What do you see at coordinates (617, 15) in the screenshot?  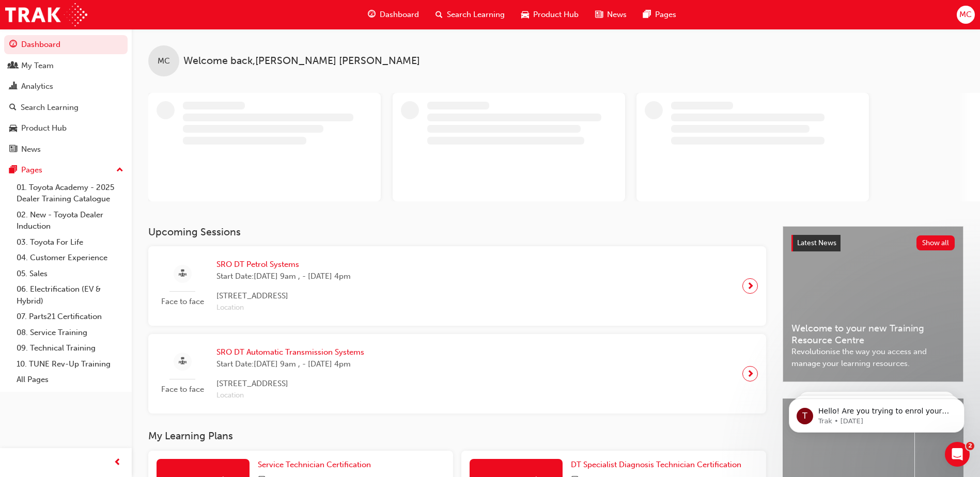 I see `span: News` at bounding box center [617, 15].